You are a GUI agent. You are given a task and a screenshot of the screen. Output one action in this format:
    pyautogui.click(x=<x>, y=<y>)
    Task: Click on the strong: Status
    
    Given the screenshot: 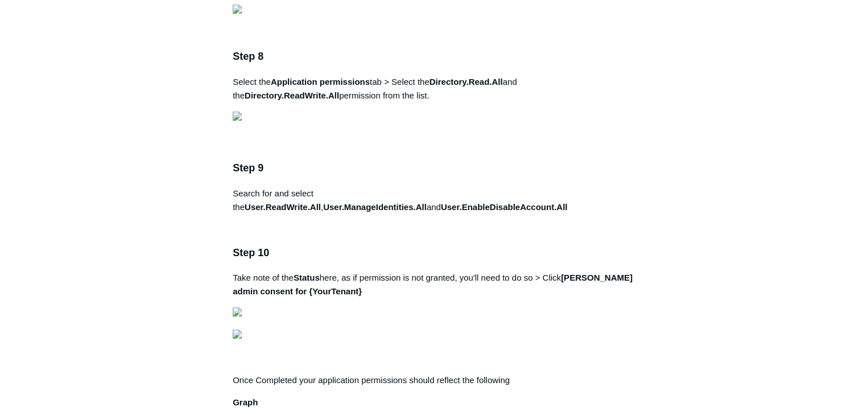 What is the action you would take?
    pyautogui.click(x=307, y=277)
    